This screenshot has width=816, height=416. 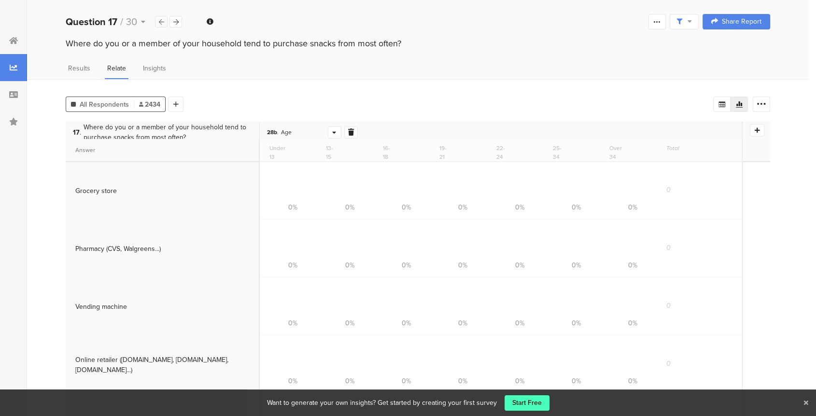 I want to click on div: Where do you or a member of your household tend to purchase snacks from most often?, so click(x=417, y=43).